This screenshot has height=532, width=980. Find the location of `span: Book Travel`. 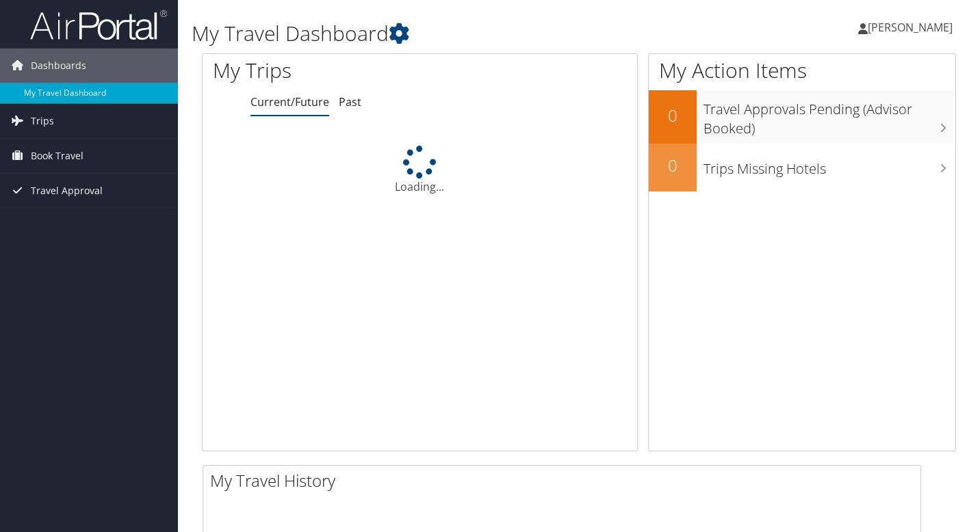

span: Book Travel is located at coordinates (57, 156).